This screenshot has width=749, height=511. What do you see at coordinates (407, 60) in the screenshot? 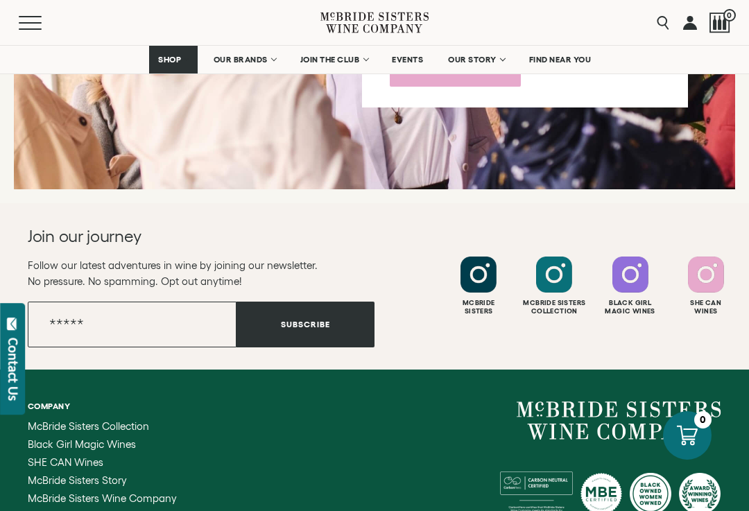
I see `a: EVENTS` at bounding box center [407, 60].